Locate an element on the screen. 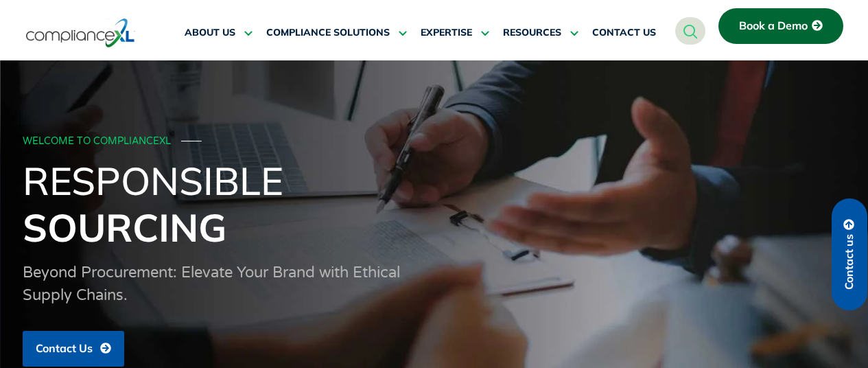  span: Sourcing is located at coordinates (125, 227).